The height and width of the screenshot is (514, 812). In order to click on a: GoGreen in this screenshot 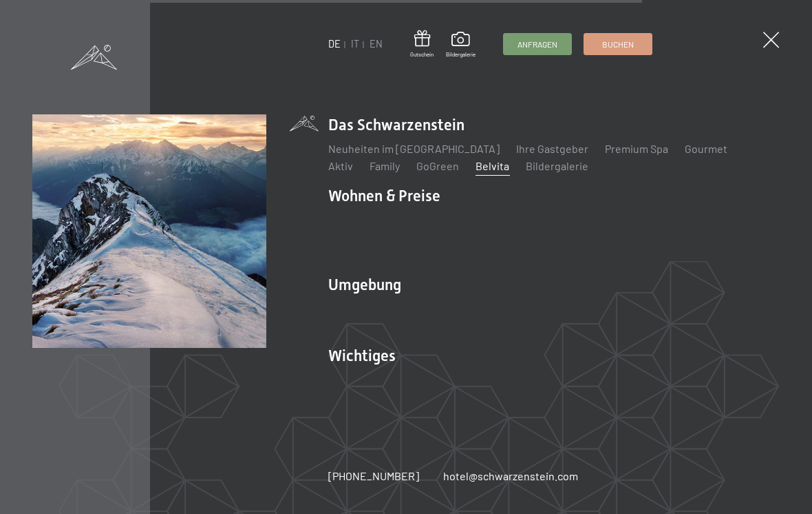, I will do `click(438, 165)`.